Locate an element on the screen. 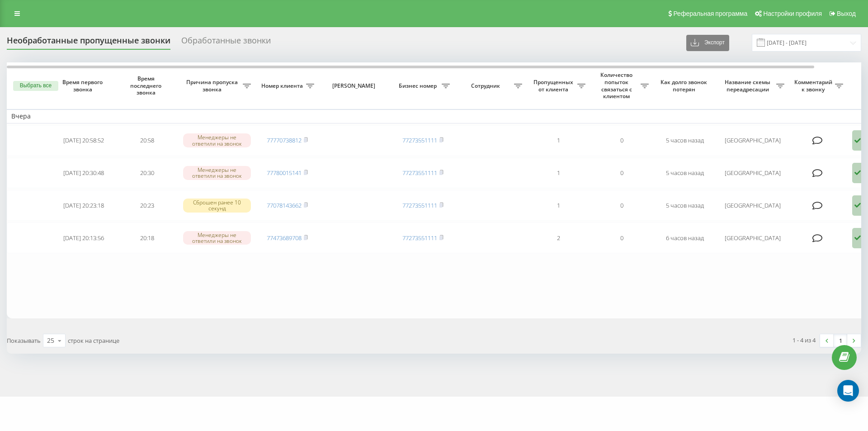  td: 20:23 is located at coordinates (147, 205).